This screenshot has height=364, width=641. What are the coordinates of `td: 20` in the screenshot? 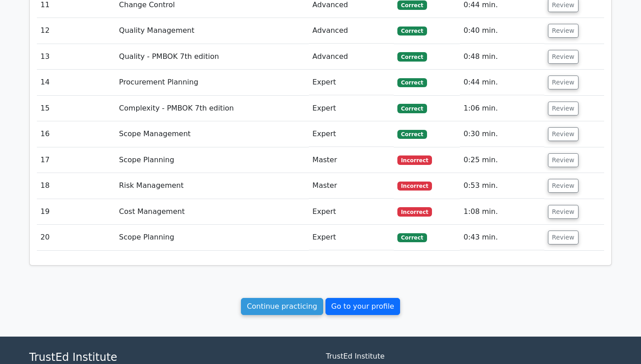 It's located at (76, 238).